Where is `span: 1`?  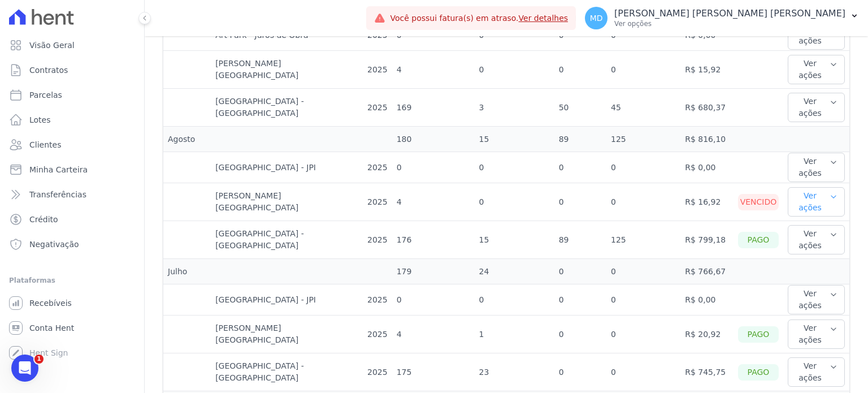 span: 1 is located at coordinates (39, 359).